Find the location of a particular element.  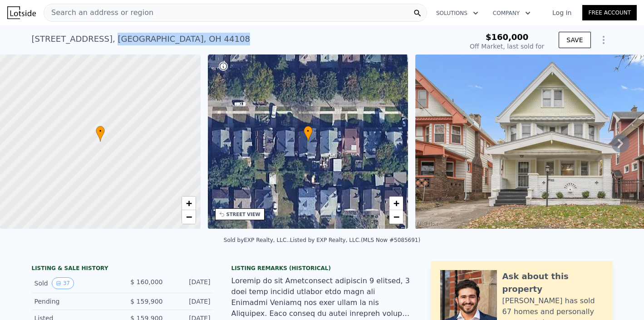

div: Loremip do sit Ametconsect adipiscin 9 elitsed, 3 doei temp incidid utlabor etdo magn ali Enimadm... is located at coordinates (322, 297).